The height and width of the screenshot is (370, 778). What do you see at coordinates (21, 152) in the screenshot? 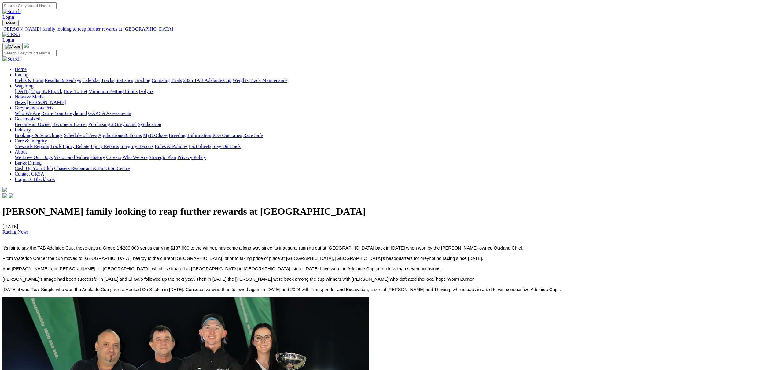
I see `a: About` at bounding box center [21, 152].